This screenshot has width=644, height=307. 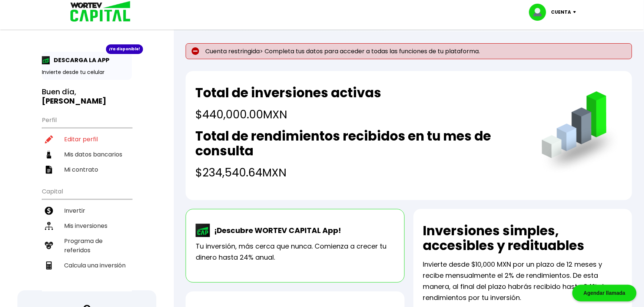 I want to click on img: error-circle.027baa21.svg, so click(x=195, y=51).